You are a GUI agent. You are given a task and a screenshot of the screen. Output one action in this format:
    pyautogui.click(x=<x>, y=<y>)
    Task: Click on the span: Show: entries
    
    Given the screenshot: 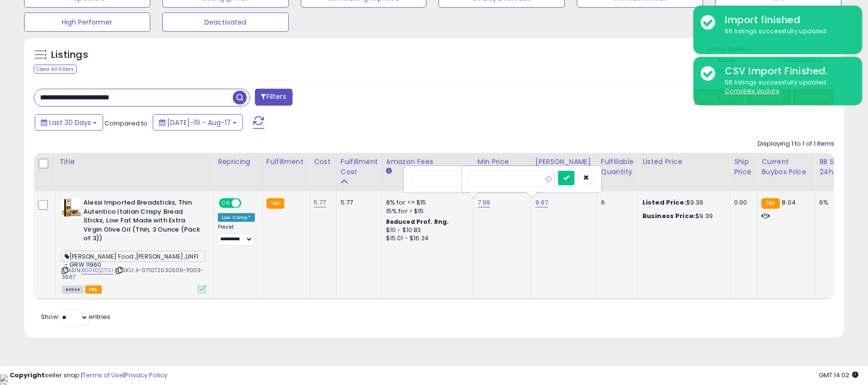 What is the action you would take?
    pyautogui.click(x=76, y=317)
    